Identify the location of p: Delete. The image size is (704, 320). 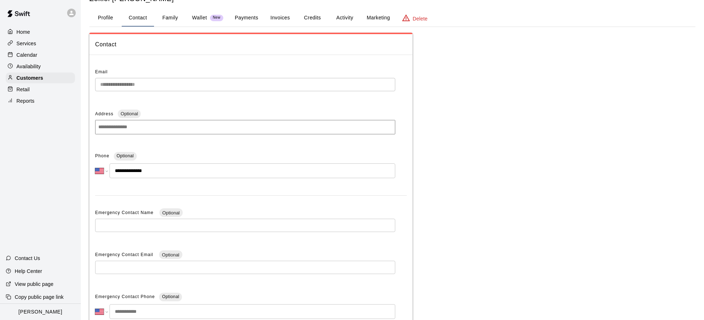
(420, 19).